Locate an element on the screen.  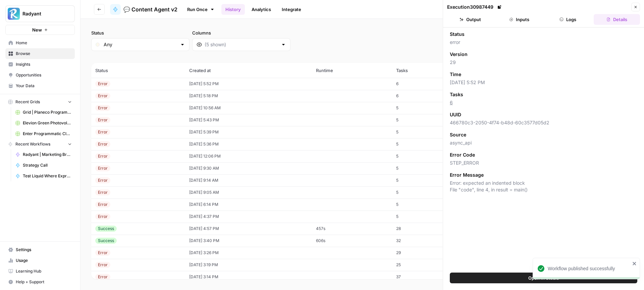
button: Open In Studio is located at coordinates (543, 278).